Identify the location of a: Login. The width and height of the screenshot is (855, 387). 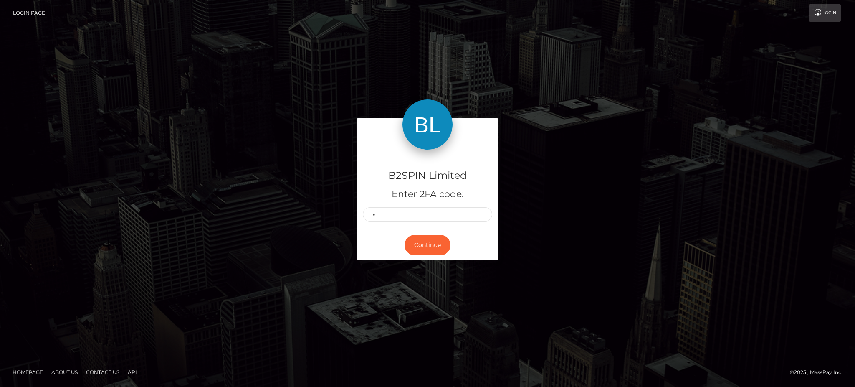
(825, 13).